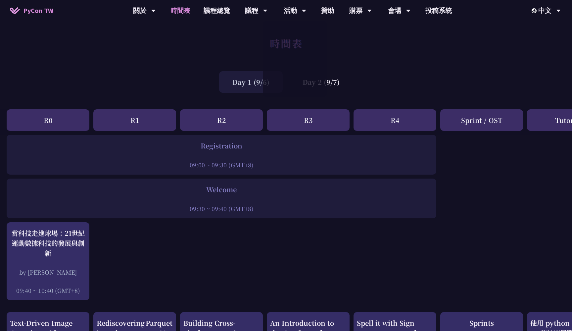 The height and width of the screenshot is (331, 572). Describe the element at coordinates (48, 243) in the screenshot. I see `div: 當科技走進球場：21世紀運動數據科技的發展與創新` at that location.